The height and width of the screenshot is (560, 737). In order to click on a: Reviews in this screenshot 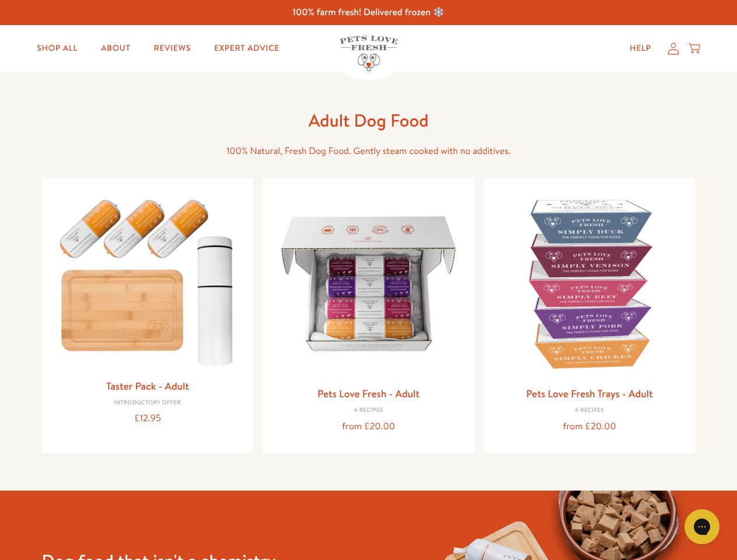, I will do `click(172, 49)`.